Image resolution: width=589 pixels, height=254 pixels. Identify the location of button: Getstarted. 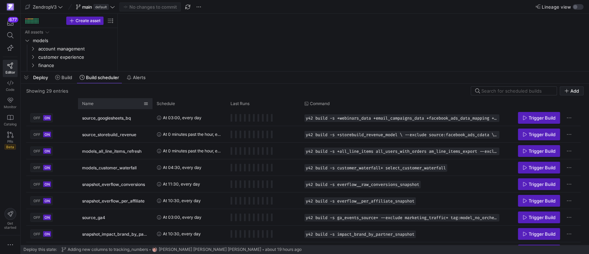
(10, 219).